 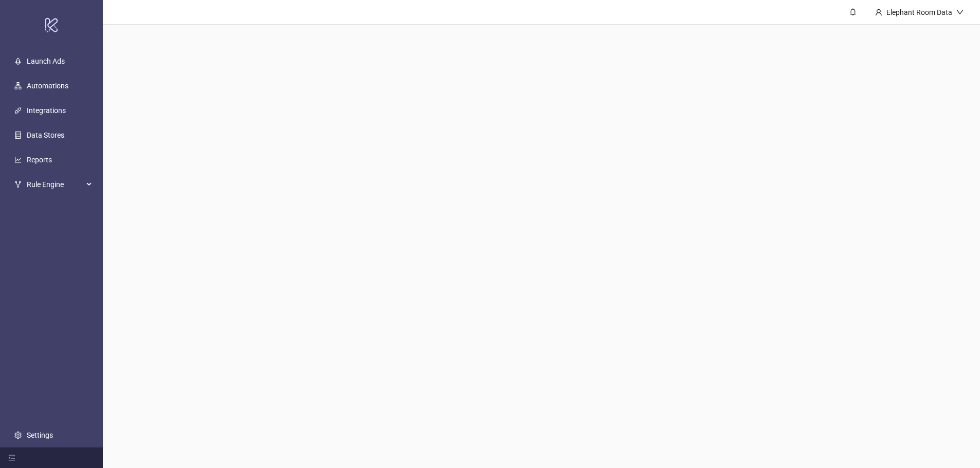 What do you see at coordinates (919, 13) in the screenshot?
I see `div: Elephant Room Data` at bounding box center [919, 13].